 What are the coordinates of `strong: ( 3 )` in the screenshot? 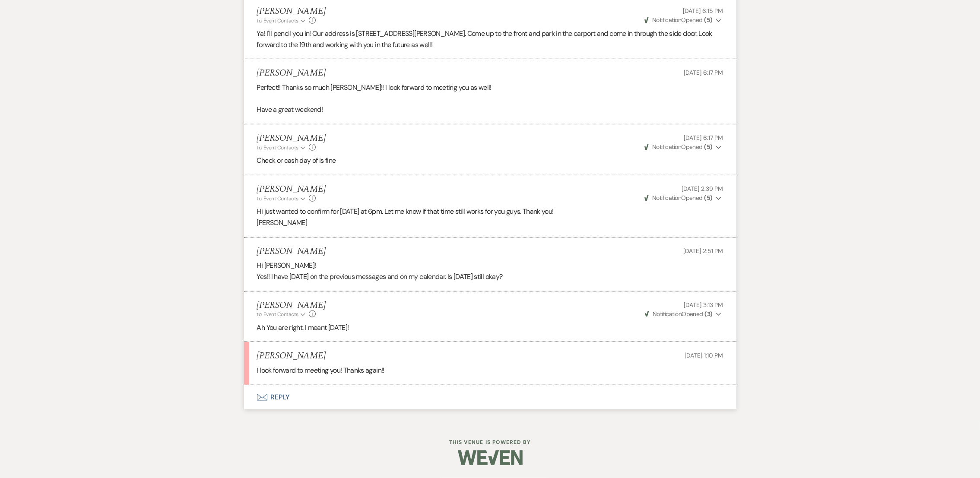 It's located at (709, 314).